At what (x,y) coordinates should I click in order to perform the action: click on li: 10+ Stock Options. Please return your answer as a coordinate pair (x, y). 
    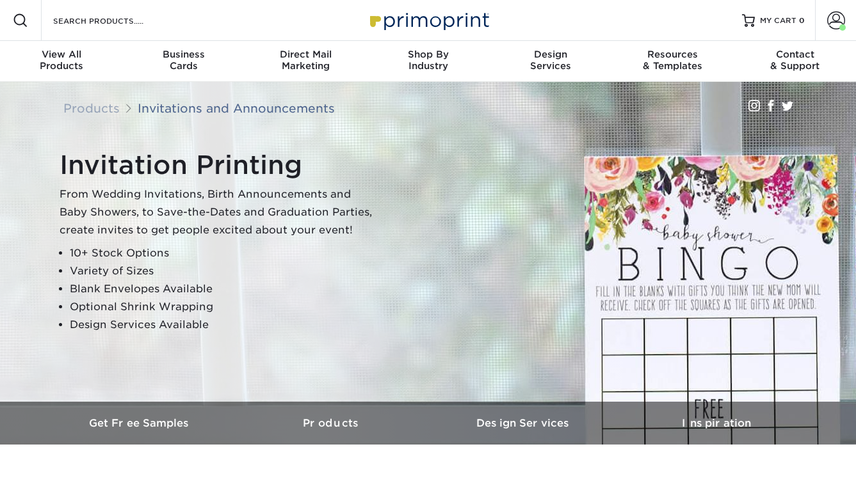
    Looking at the image, I should click on (225, 253).